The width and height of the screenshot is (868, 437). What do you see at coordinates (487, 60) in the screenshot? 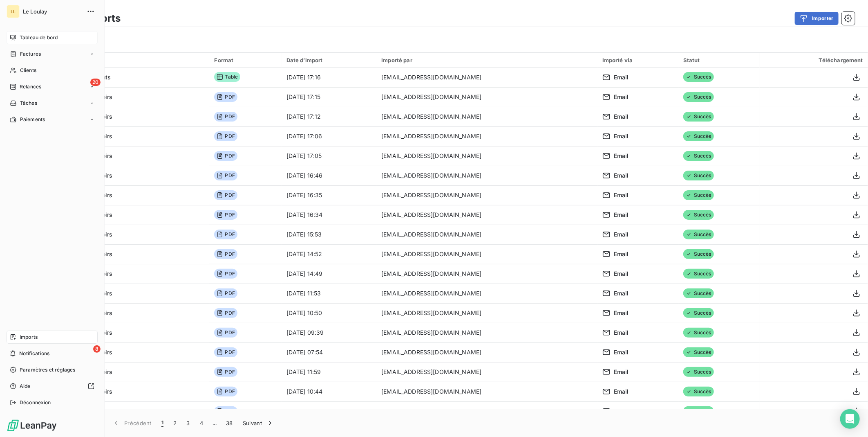
I see `div: Importé par` at bounding box center [487, 60].